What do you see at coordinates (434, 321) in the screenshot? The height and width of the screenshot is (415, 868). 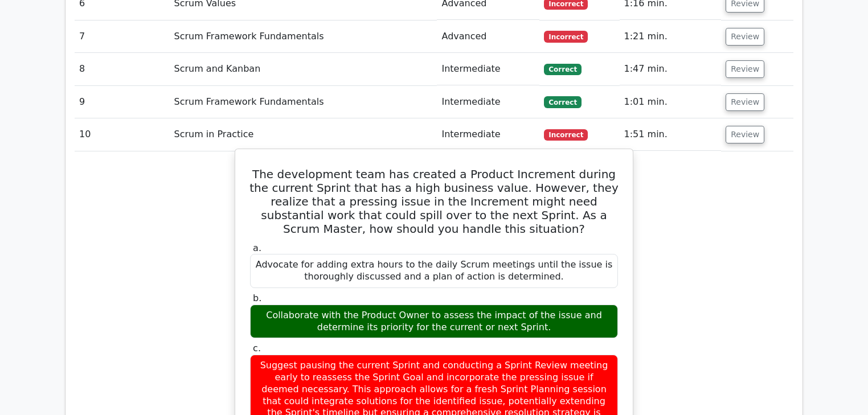 I see `div: Collaborate with the Product Owner to assess the impact of the issue and determine its priority f...` at bounding box center [434, 321].